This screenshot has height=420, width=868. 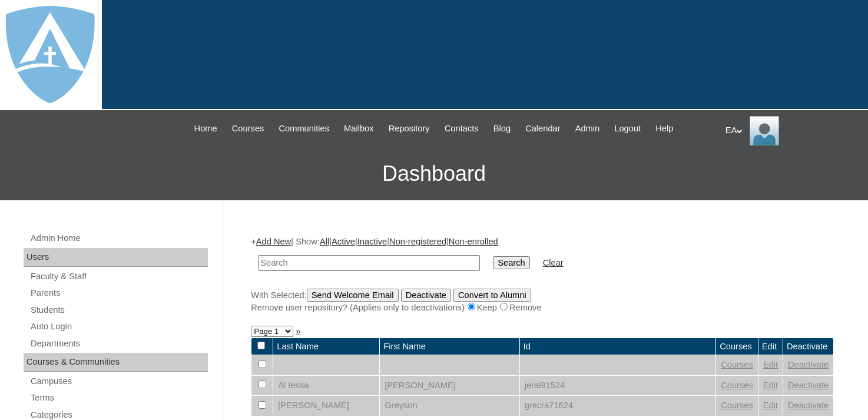 I want to click on a: Clear, so click(x=553, y=263).